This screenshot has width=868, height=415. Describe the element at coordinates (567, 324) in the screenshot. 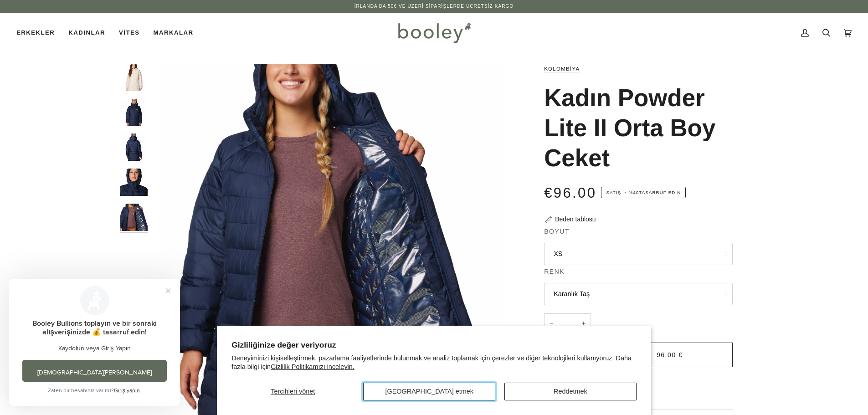

I see `input: Miktar` at that location.